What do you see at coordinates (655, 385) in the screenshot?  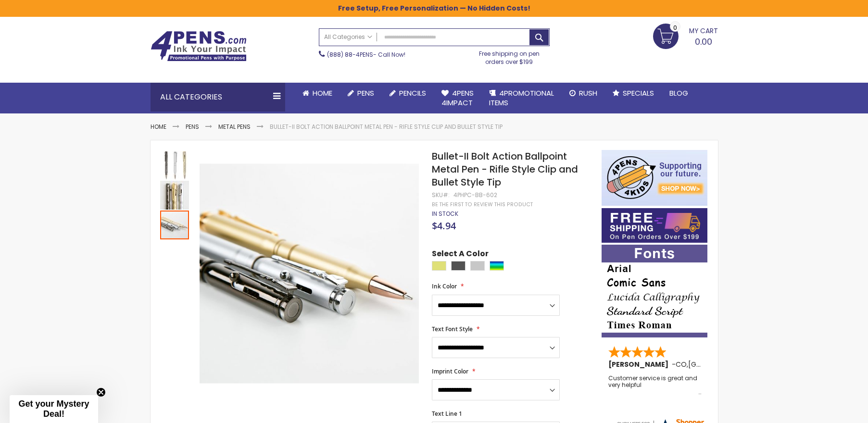 I see `div: Customer service is great and very helpful` at bounding box center [655, 385].